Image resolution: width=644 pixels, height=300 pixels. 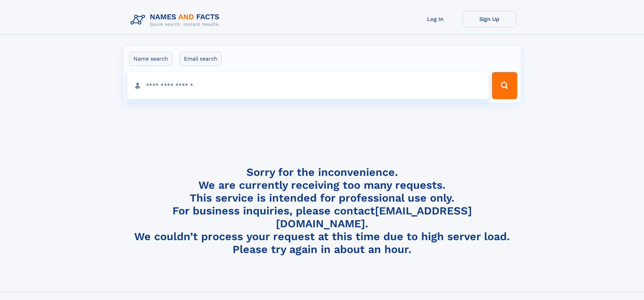 What do you see at coordinates (505, 86) in the screenshot?
I see `button: Search Button` at bounding box center [505, 86].